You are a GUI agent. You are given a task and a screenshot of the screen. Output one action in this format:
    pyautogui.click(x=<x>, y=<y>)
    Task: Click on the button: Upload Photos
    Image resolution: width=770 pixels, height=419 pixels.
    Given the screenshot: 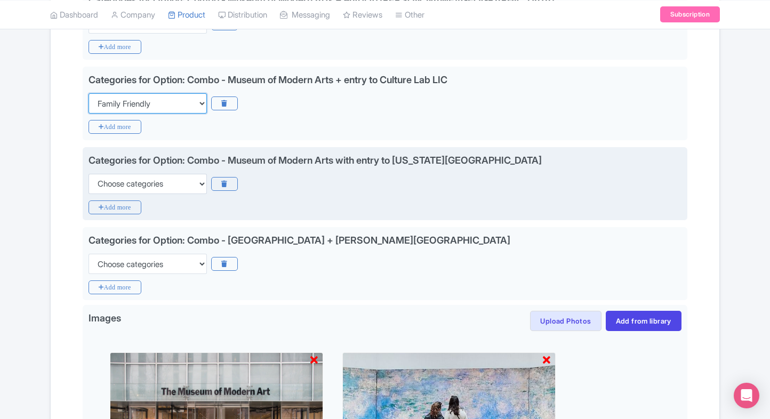 What is the action you would take?
    pyautogui.click(x=565, y=321)
    